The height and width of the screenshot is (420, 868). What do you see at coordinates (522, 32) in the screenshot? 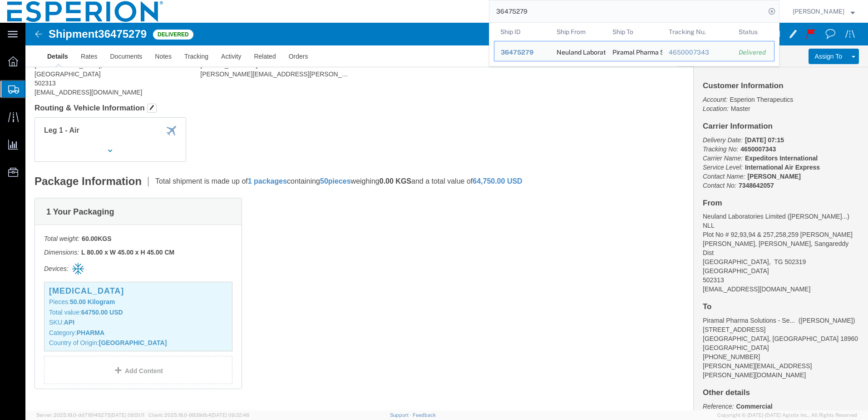
I see `th: Ship ID` at bounding box center [522, 32].